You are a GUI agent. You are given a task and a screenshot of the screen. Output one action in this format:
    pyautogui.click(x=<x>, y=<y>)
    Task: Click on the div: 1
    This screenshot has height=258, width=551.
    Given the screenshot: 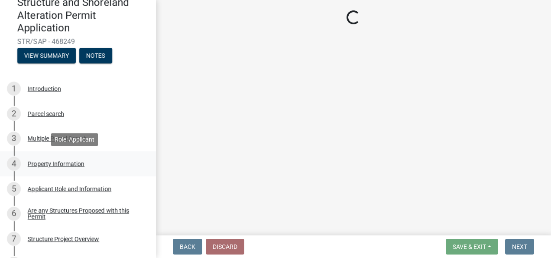 What is the action you would take?
    pyautogui.click(x=14, y=88)
    